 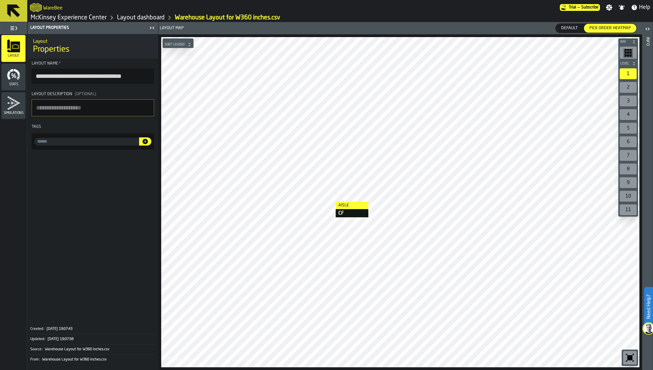 I want to click on div: Layout Name, so click(x=93, y=64).